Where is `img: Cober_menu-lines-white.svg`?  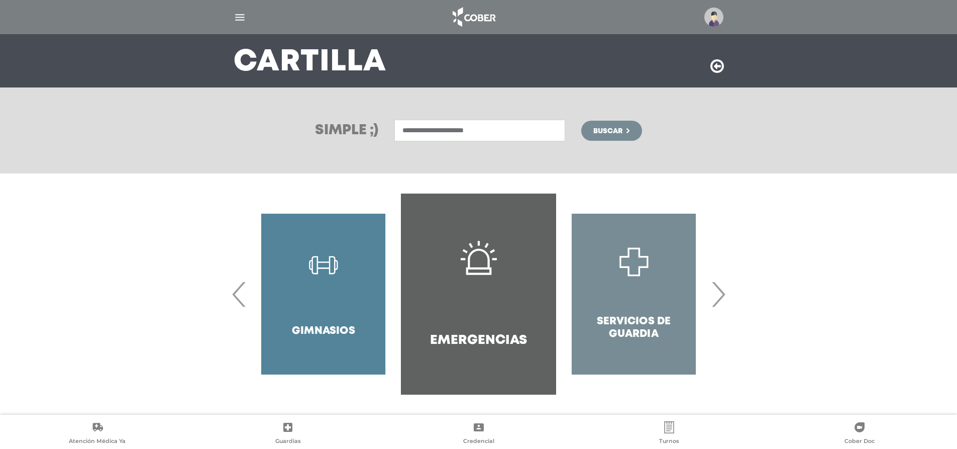
img: Cober_menu-lines-white.svg is located at coordinates (240, 17).